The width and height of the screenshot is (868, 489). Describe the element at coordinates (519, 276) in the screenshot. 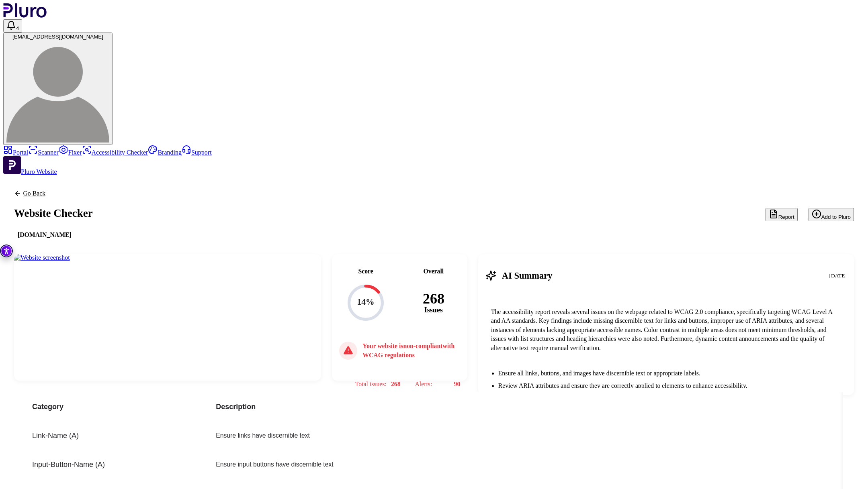

I see `h3: AI Summary` at that location.